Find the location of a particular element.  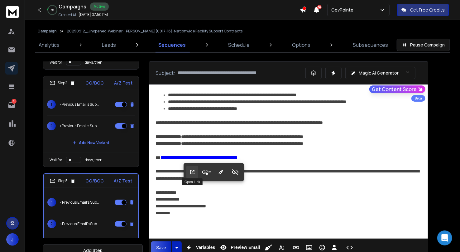

button: Style is located at coordinates (206, 172).